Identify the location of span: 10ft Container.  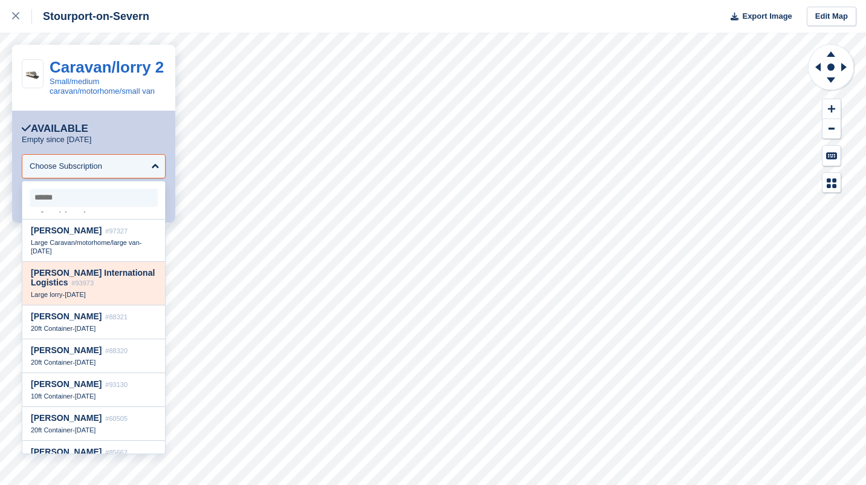
(51, 396).